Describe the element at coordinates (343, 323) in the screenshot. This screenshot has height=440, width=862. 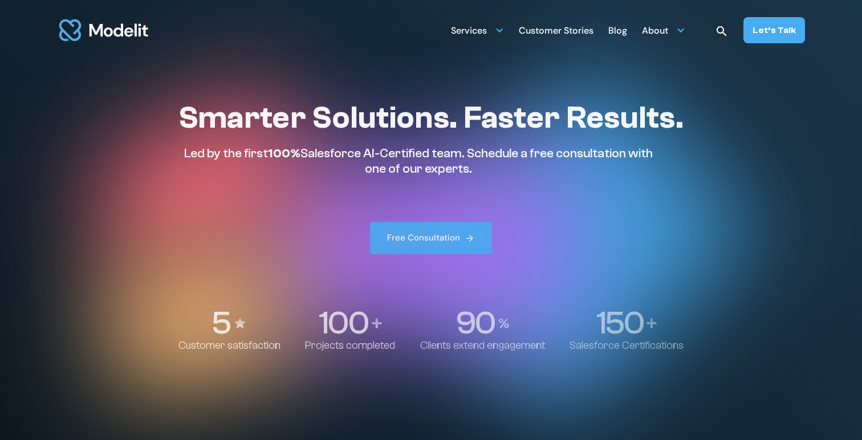
I see `p: 100` at that location.